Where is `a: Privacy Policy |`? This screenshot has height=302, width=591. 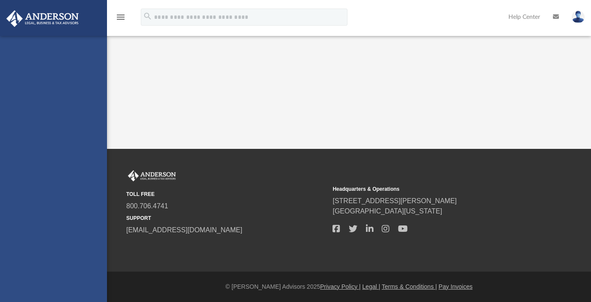
a: Privacy Policy | is located at coordinates (340, 287).